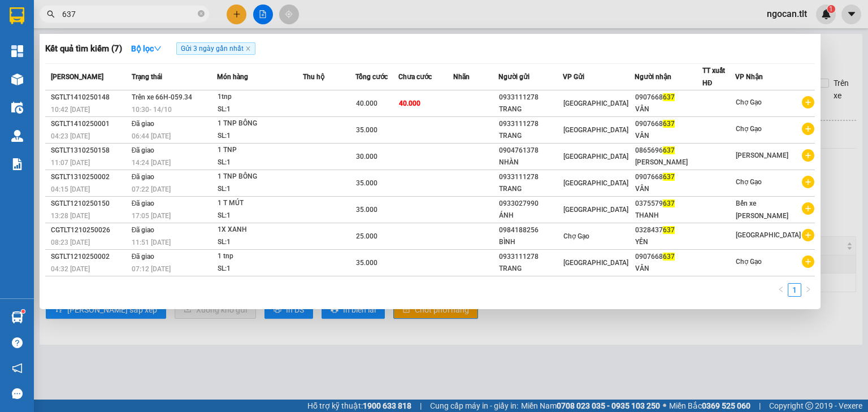 The image size is (868, 412). What do you see at coordinates (794, 290) in the screenshot?
I see `a: 1` at bounding box center [794, 290].